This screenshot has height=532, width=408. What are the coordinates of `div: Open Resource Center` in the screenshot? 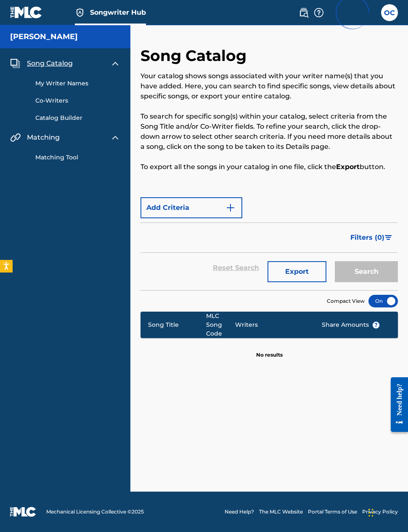 It's located at (15, 34).